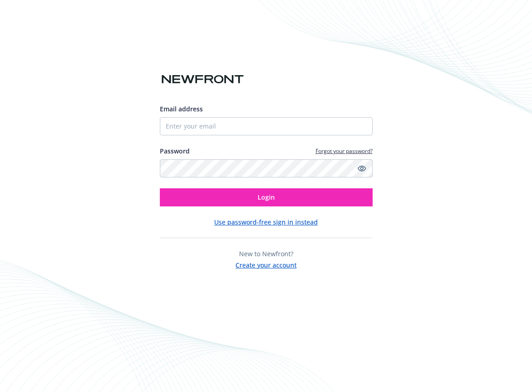 This screenshot has height=392, width=532. What do you see at coordinates (266, 253) in the screenshot?
I see `span: New to Newfront?` at bounding box center [266, 253].